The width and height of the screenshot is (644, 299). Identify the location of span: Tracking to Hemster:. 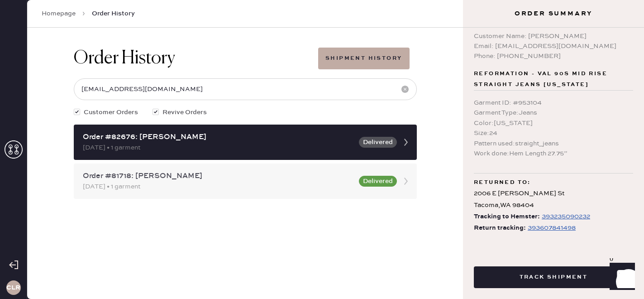
(506, 216).